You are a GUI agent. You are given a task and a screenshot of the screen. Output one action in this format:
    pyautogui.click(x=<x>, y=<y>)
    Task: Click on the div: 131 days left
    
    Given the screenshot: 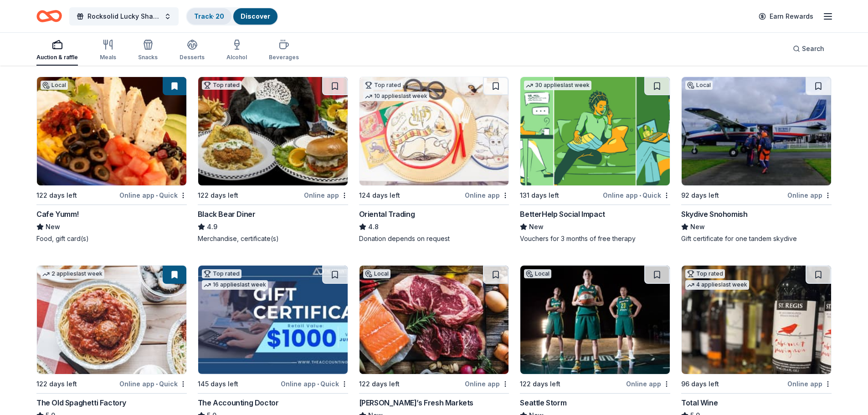 What is the action you would take?
    pyautogui.click(x=539, y=196)
    